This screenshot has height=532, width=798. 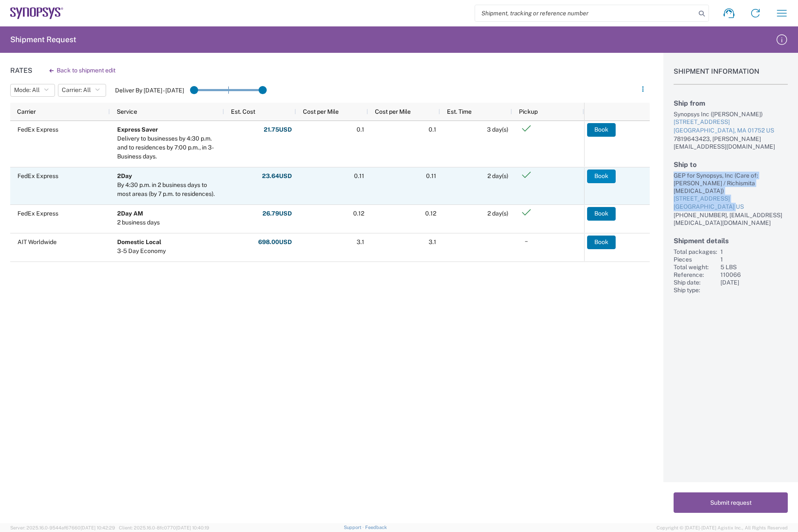 What do you see at coordinates (277, 176) in the screenshot?
I see `button: 23.64USD` at bounding box center [277, 176].